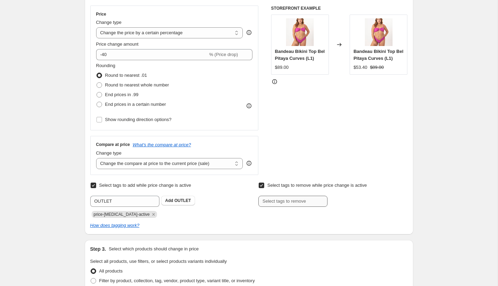 The width and height of the screenshot is (498, 286). Describe the element at coordinates (158, 261) in the screenshot. I see `span: Select all products, use filters, or select products variants individually` at that location.